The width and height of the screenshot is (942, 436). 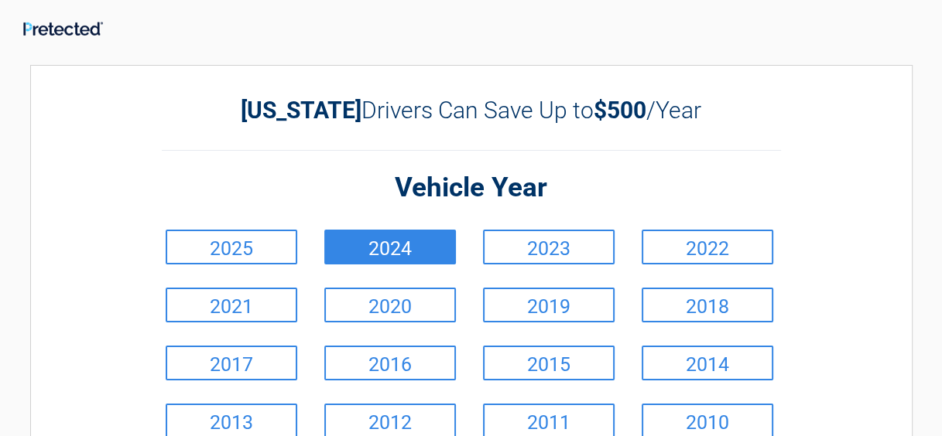 What do you see at coordinates (390, 305) in the screenshot?
I see `a: 2020` at bounding box center [390, 305].